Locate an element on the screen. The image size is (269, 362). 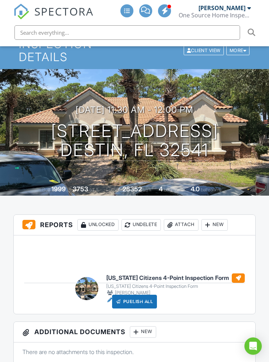
a: SPECTORA is located at coordinates (53, 17).